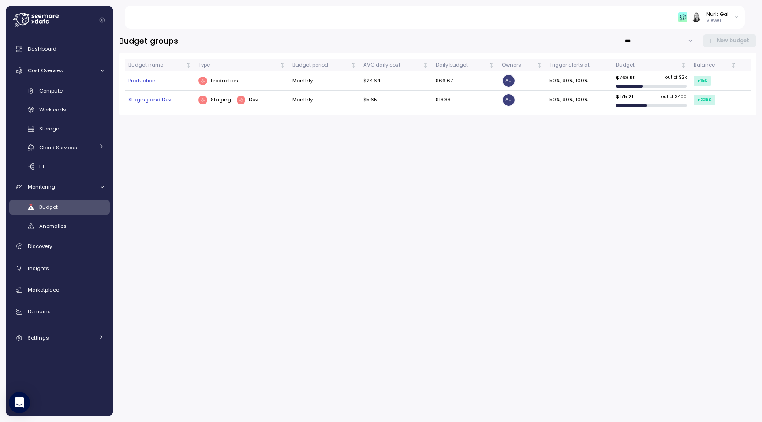 The image size is (762, 422). What do you see at coordinates (715, 65) in the screenshot?
I see `th: BalanceNot sorted` at bounding box center [715, 65].